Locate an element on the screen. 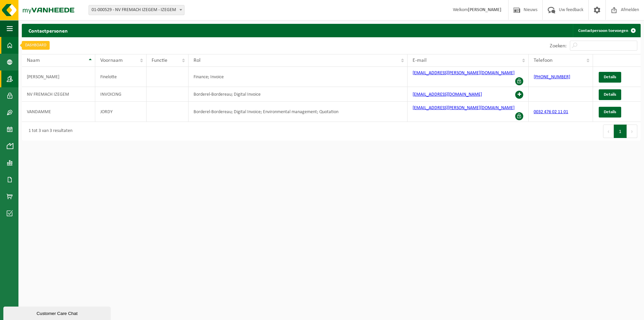 The width and height of the screenshot is (644, 320). button: Previous is located at coordinates (609, 131).